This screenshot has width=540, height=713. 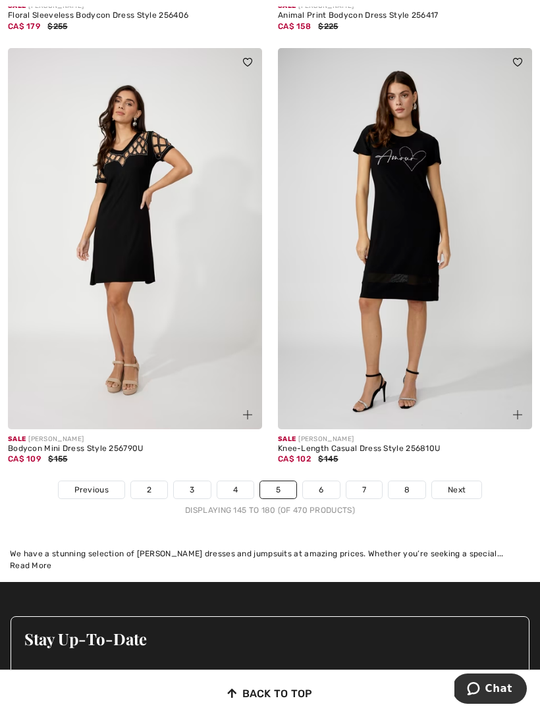 What do you see at coordinates (135, 16) in the screenshot?
I see `div: Floral Sleeveless Bodycon Dress Style 256406` at bounding box center [135, 16].